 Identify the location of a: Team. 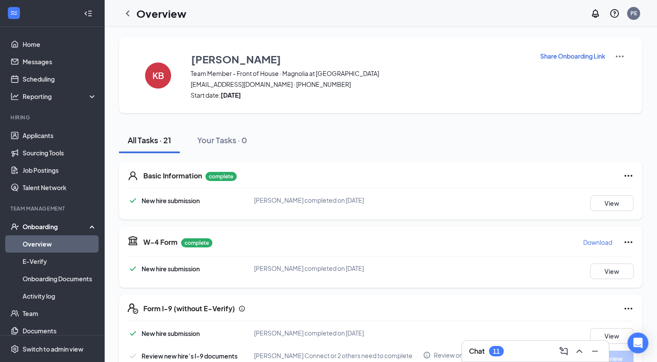
(59, 313).